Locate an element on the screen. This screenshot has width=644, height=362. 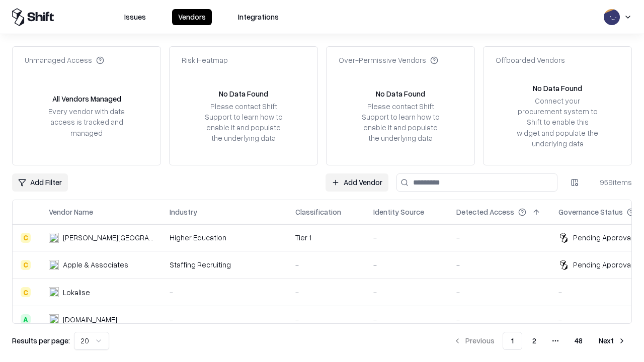
div: Unmanaged Access is located at coordinates (64, 60).